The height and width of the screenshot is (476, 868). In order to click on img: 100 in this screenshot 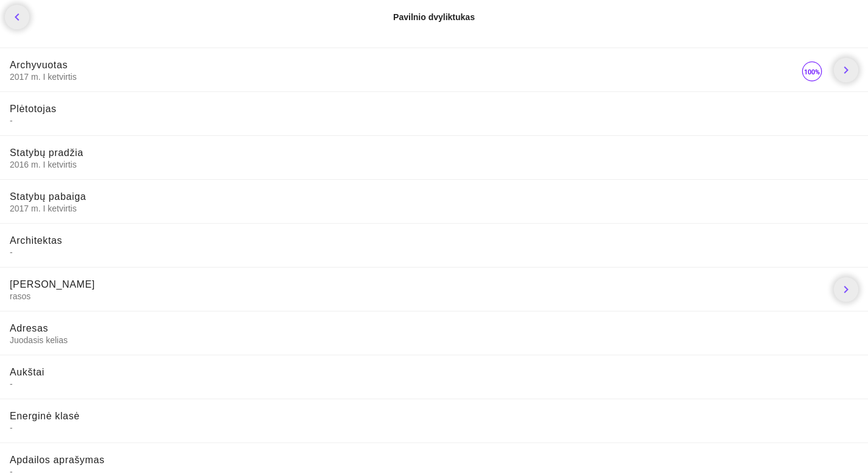, I will do `click(812, 71)`.